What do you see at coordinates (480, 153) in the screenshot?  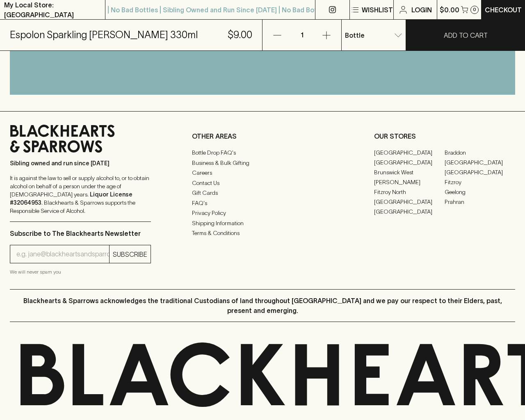 I see `a: Braddon` at bounding box center [480, 153].